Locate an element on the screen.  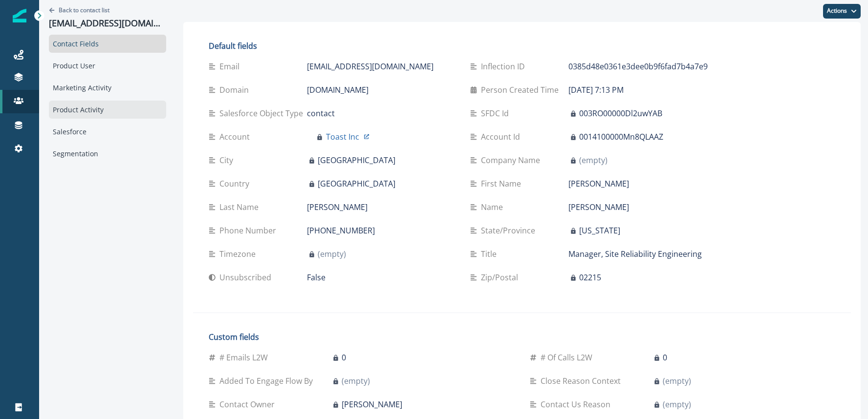
p: Country is located at coordinates (236, 184).